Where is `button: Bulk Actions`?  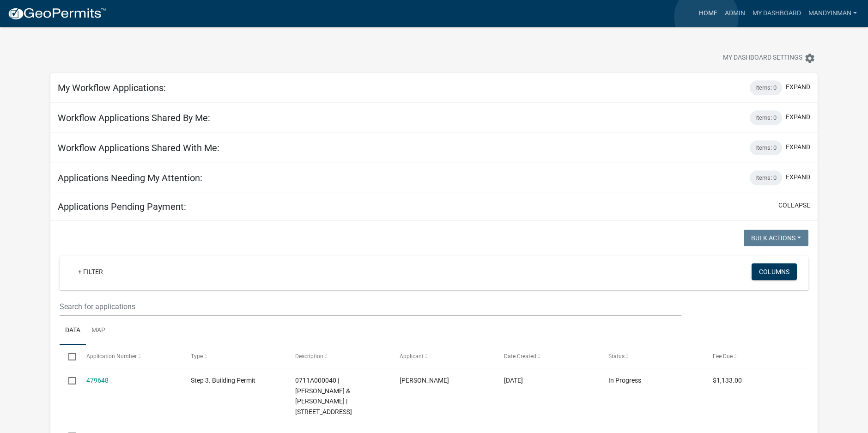
button: Bulk Actions is located at coordinates (775, 238).